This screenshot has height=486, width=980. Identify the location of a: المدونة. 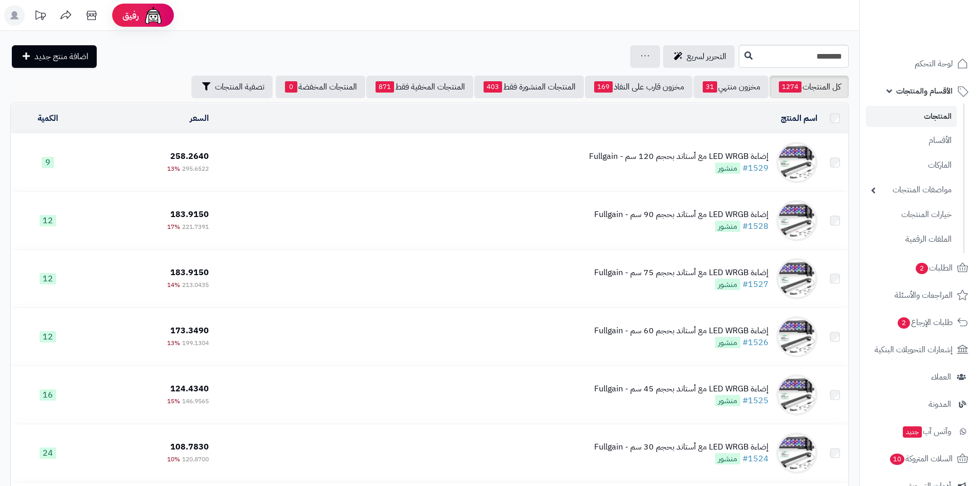
(919, 405).